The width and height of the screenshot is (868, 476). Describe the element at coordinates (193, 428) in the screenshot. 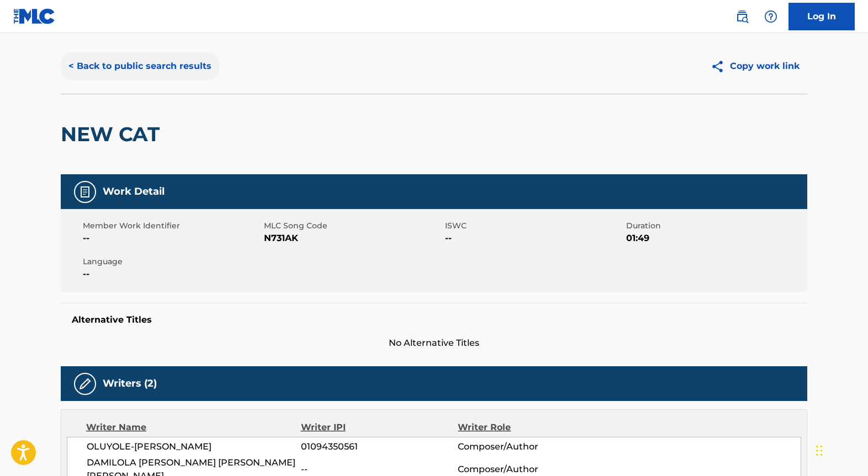

I see `div: Writer Name` at that location.